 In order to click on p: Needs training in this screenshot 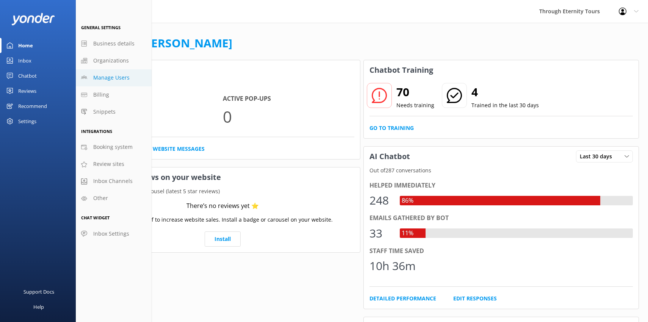, I will do `click(416, 105)`.